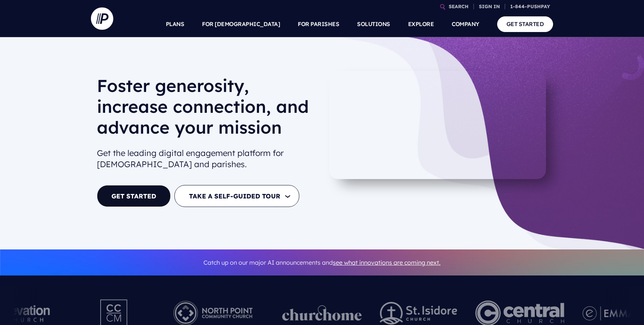 The height and width of the screenshot is (325, 644). What do you see at coordinates (465, 24) in the screenshot?
I see `a: COMPANY` at bounding box center [465, 24].